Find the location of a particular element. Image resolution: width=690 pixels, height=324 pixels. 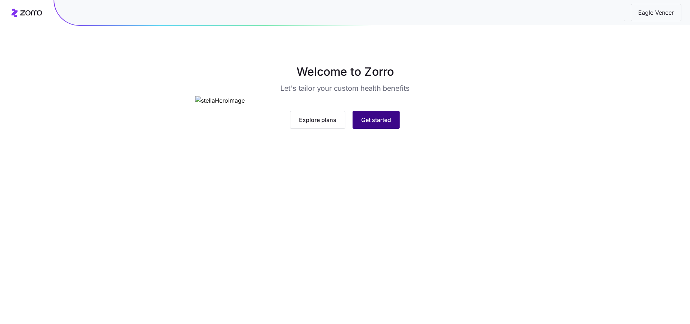

img: stellaHeroImage is located at coordinates (345, 101).